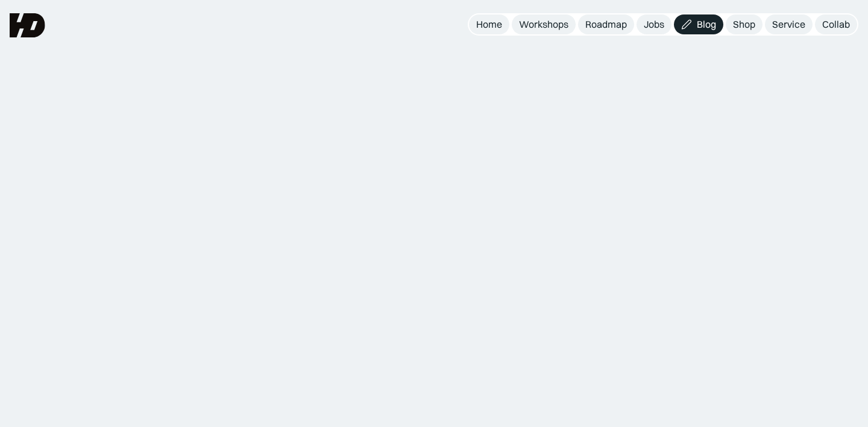 This screenshot has height=427, width=868. Describe the element at coordinates (544, 24) in the screenshot. I see `div: Workshops` at that location.